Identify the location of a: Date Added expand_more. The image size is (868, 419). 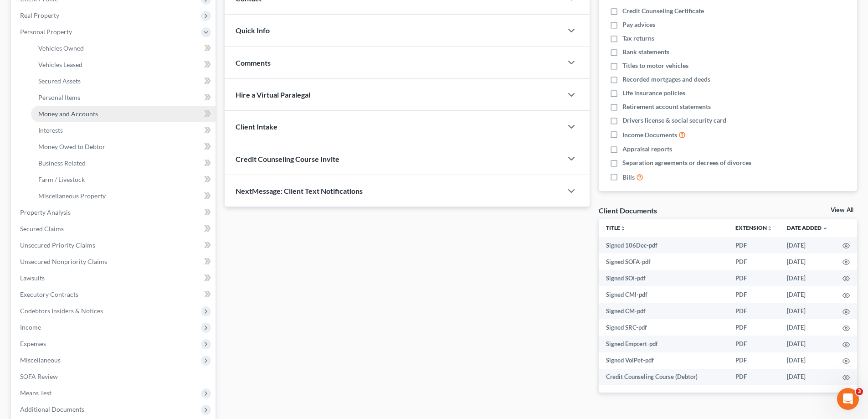
(808, 227).